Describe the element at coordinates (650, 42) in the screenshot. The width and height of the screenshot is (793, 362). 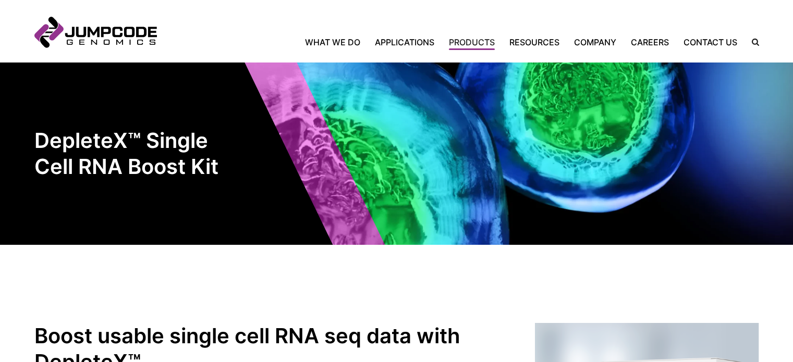
I see `a: Careers` at that location.